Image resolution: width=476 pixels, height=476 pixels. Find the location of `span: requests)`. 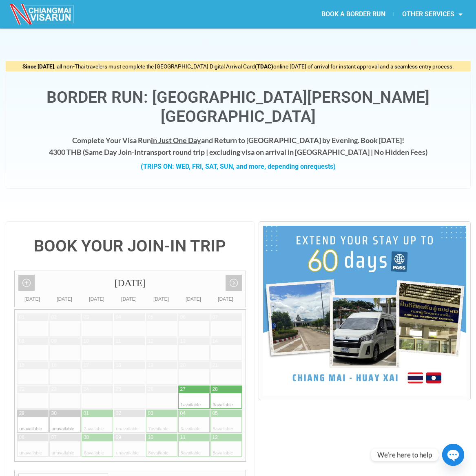

span: requests) is located at coordinates (321, 167).